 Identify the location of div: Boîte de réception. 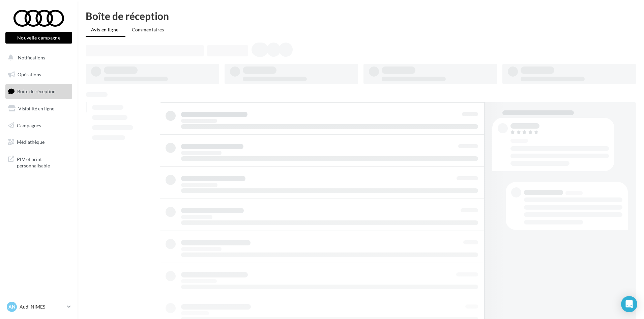
(361, 16).